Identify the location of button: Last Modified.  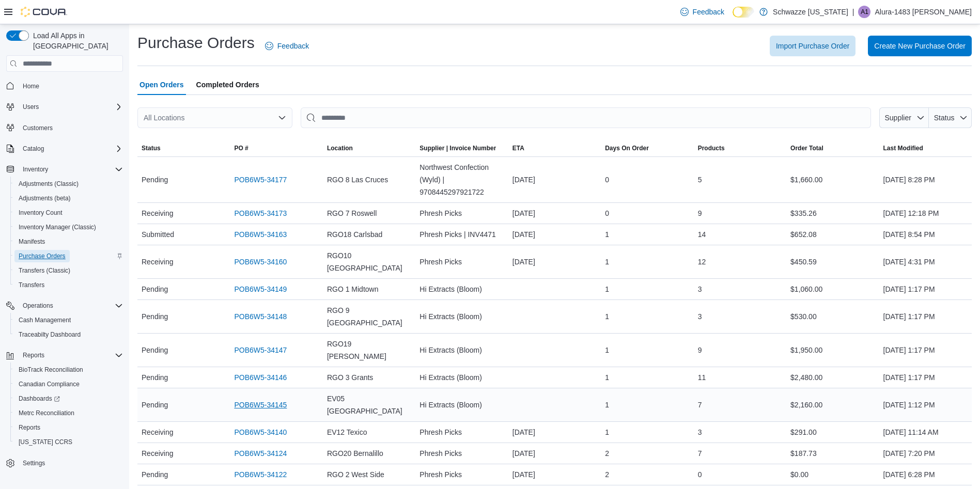
(926, 148).